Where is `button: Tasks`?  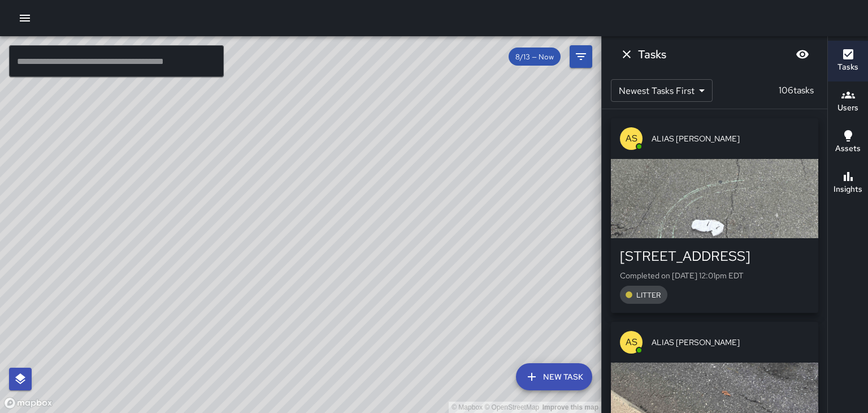
button: Tasks is located at coordinates (848, 61).